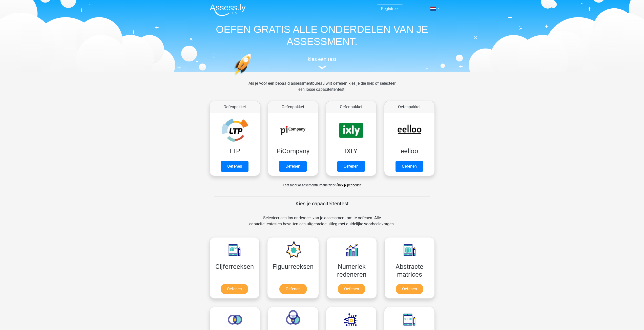  Describe the element at coordinates (322, 35) in the screenshot. I see `h1: OEFEN GRATIS ALLE ONDERDELEN VAN JE ASSESSMENT.` at that location.